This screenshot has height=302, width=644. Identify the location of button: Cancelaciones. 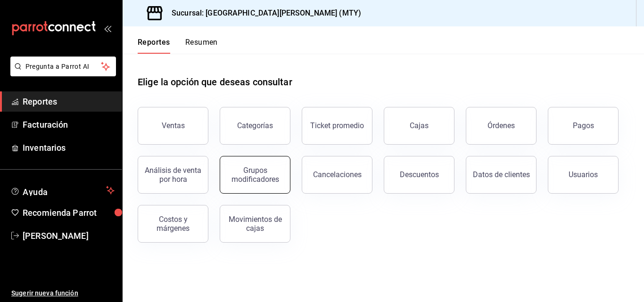
(337, 175).